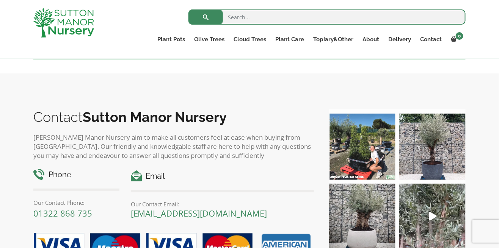  I want to click on h4: Email, so click(222, 176).